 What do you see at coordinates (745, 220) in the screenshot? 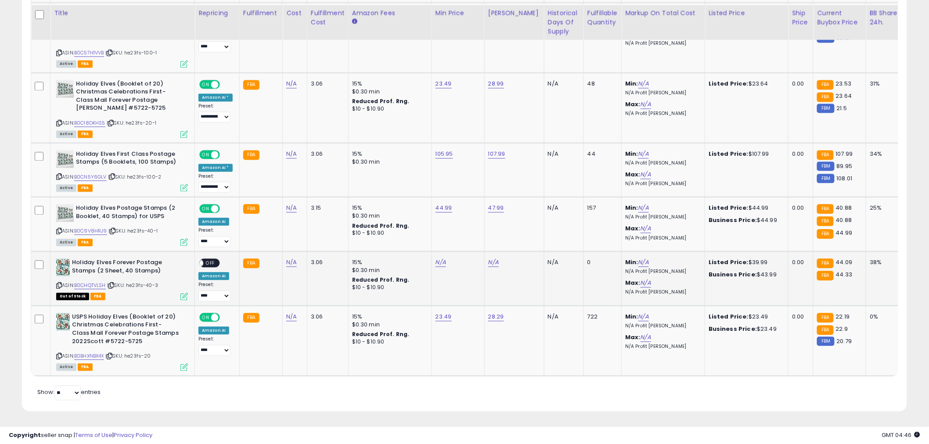
I see `div: $44.99` at bounding box center [745, 220].